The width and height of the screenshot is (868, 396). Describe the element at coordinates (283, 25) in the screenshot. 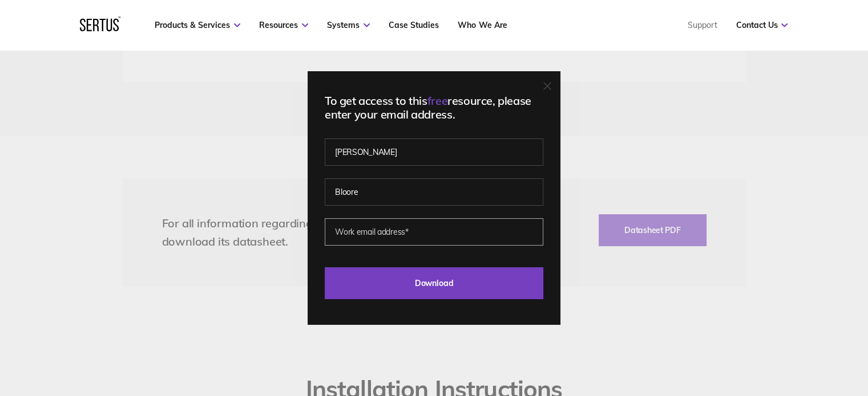

I see `a: Resources` at that location.